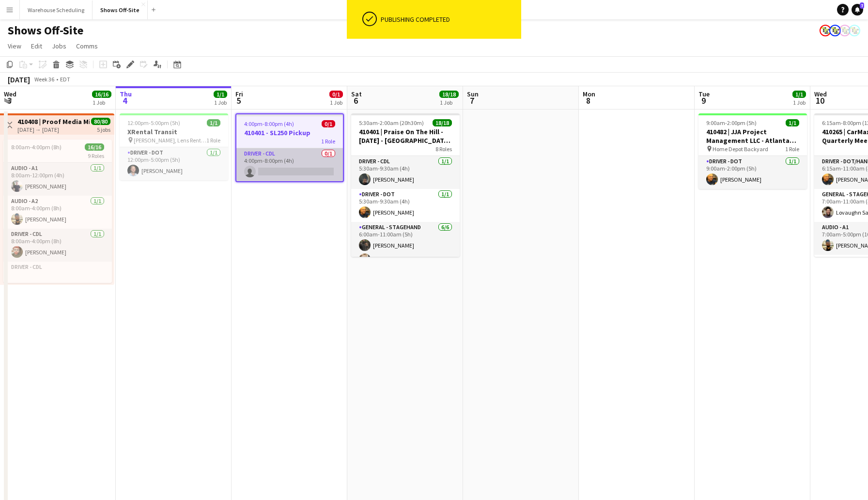 This screenshot has width=868, height=500. I want to click on span: 80/80, so click(101, 122).